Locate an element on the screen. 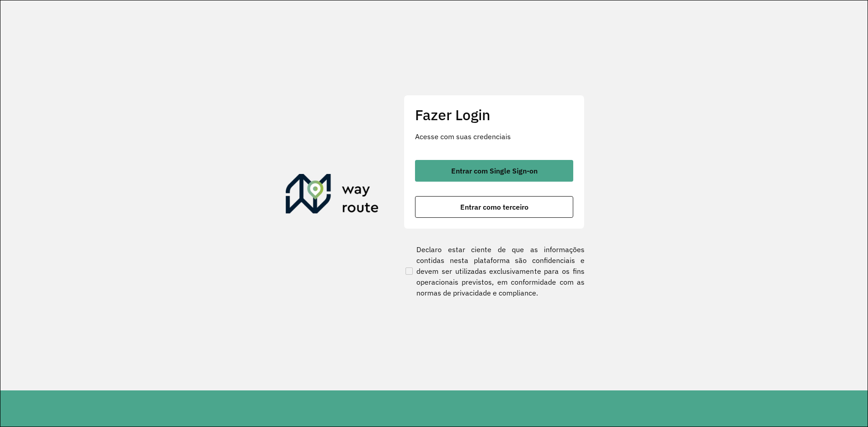 This screenshot has width=868, height=427. h2: Fazer Login is located at coordinates (494, 115).